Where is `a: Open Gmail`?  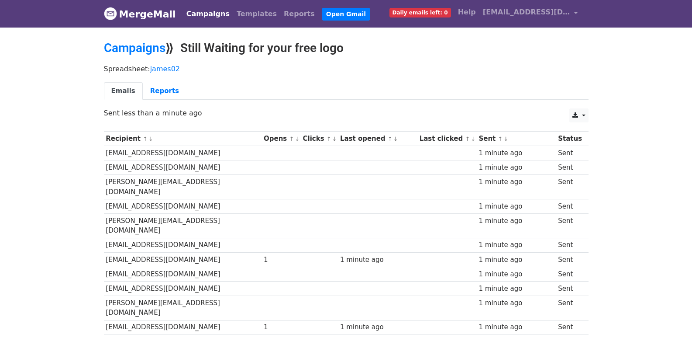
a: Open Gmail is located at coordinates (346, 14).